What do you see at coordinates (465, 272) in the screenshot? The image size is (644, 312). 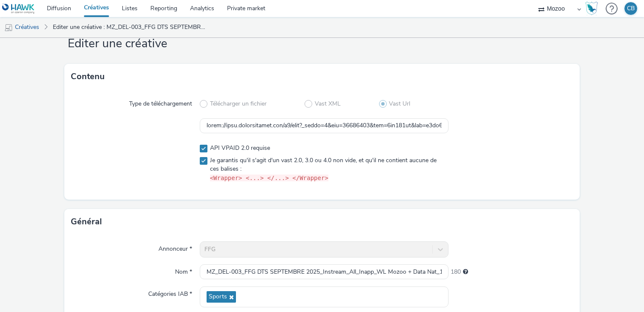 I see `div: 255 caractères maximum` at bounding box center [465, 272].